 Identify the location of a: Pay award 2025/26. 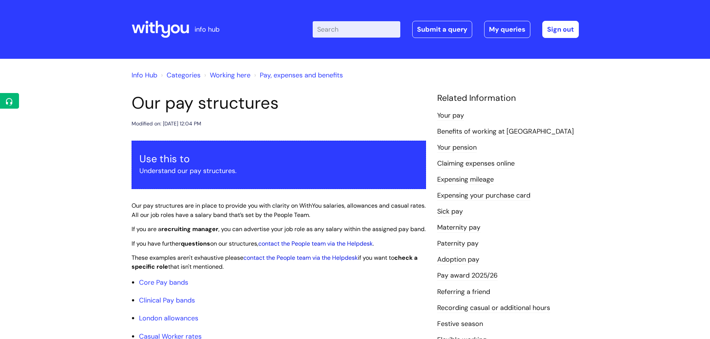
(467, 276).